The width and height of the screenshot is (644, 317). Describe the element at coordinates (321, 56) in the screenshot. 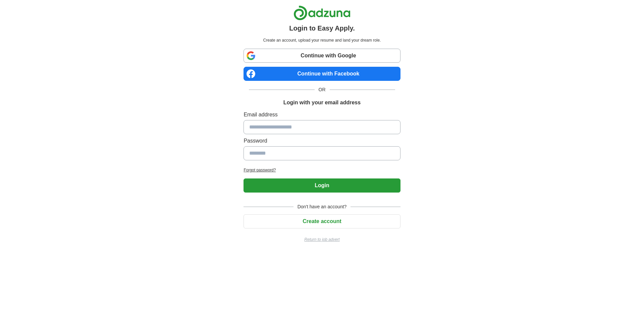

I see `a: Continue with Google` at that location.